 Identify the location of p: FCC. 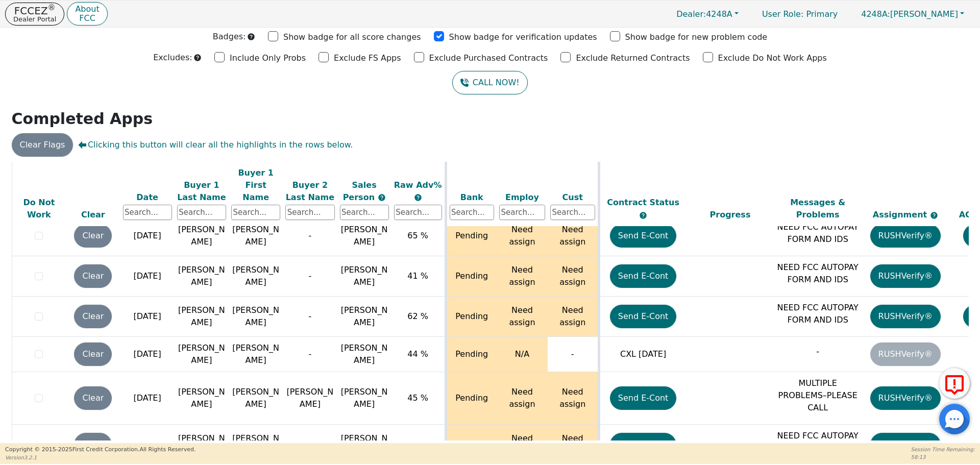
(87, 18).